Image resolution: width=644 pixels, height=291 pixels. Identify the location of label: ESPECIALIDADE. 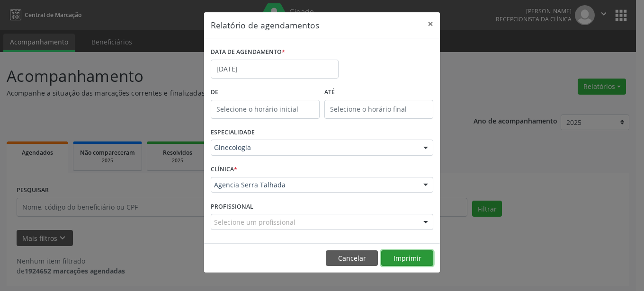
(232, 133).